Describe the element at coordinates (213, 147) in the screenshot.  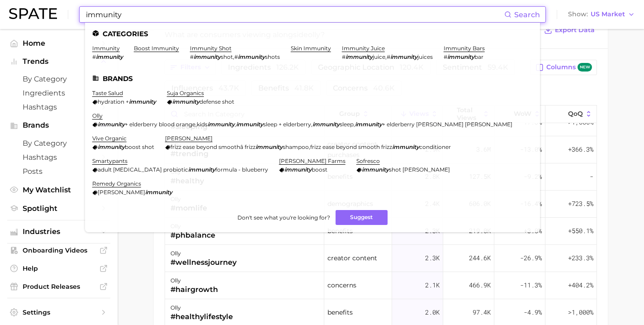
I see `span: frizz ease beyond smoothâ frizz` at that location.